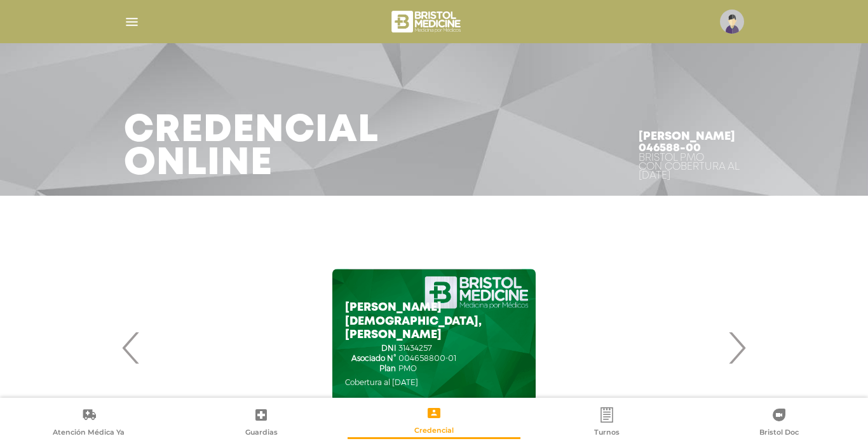  What do you see at coordinates (371, 358) in the screenshot?
I see `span: Asociado N°` at bounding box center [371, 358].